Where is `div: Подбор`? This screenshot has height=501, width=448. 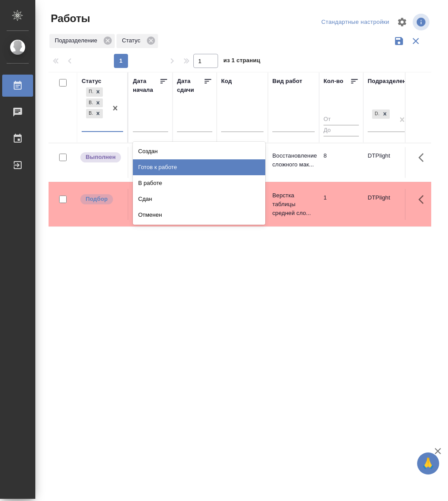 div: Подбор is located at coordinates (90, 92).